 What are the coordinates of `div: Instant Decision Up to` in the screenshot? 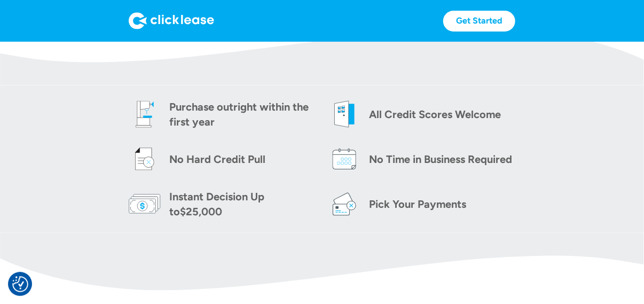 It's located at (217, 204).